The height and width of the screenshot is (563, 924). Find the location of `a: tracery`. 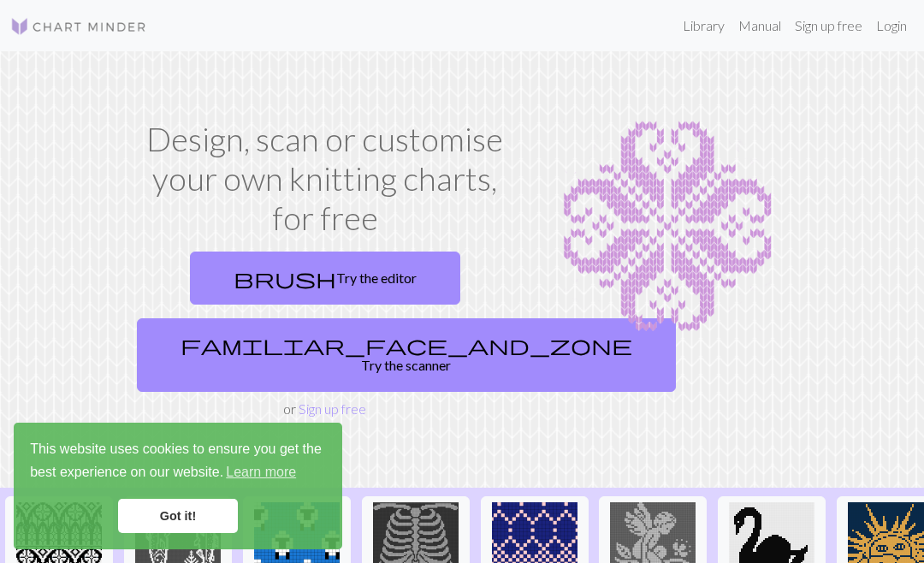

a: tracery is located at coordinates (59, 543).